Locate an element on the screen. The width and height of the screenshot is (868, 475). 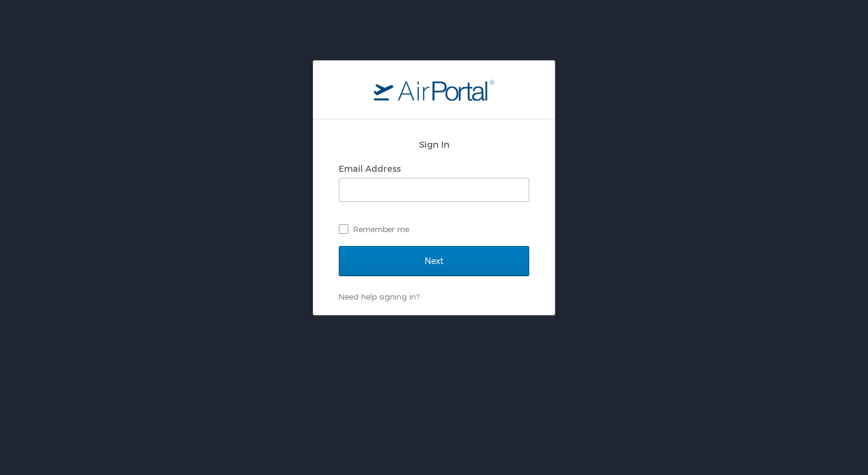
label: Email Address is located at coordinates (370, 168).